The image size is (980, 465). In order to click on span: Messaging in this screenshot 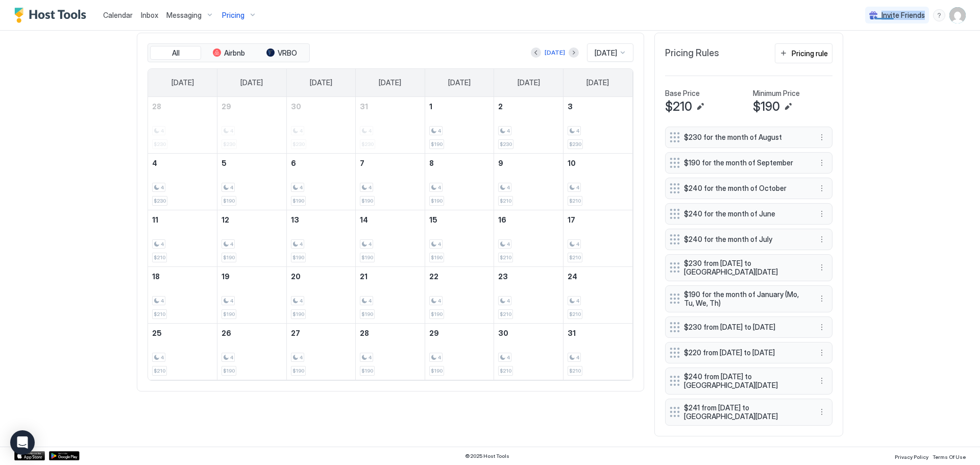, I will do `click(184, 15)`.